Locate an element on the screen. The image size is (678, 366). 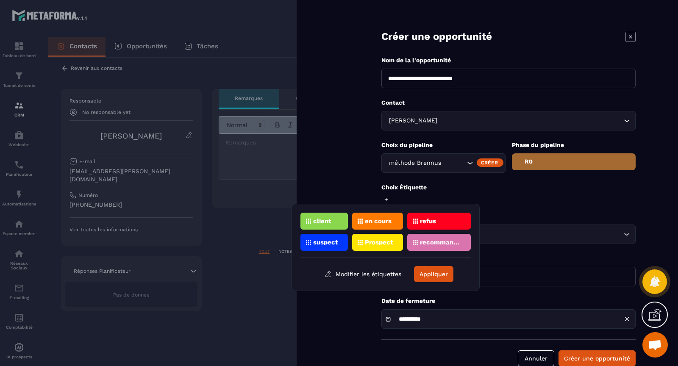
p: Choix du pipeline is located at coordinates (443, 145).